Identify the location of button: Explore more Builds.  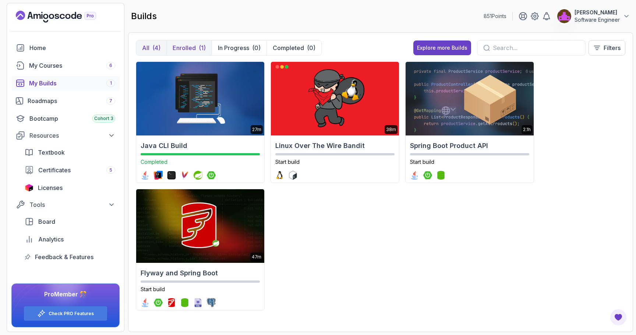
(442, 48).